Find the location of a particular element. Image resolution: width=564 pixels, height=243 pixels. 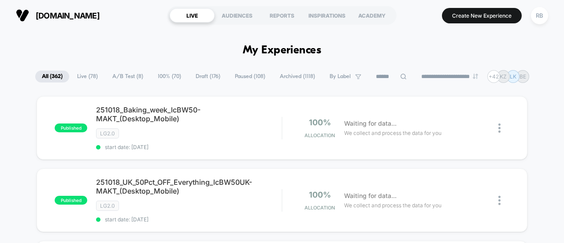

button: Create New Experience is located at coordinates (482, 15).